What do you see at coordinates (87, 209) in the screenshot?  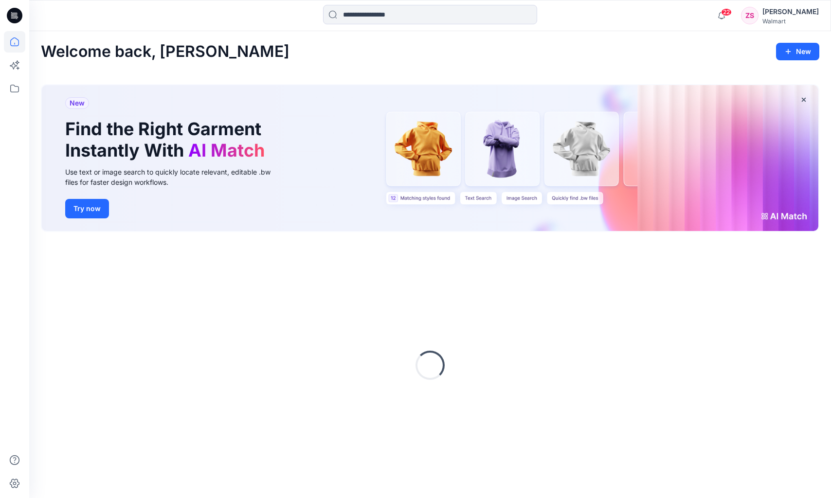 I see `button: Try now` at bounding box center [87, 209].